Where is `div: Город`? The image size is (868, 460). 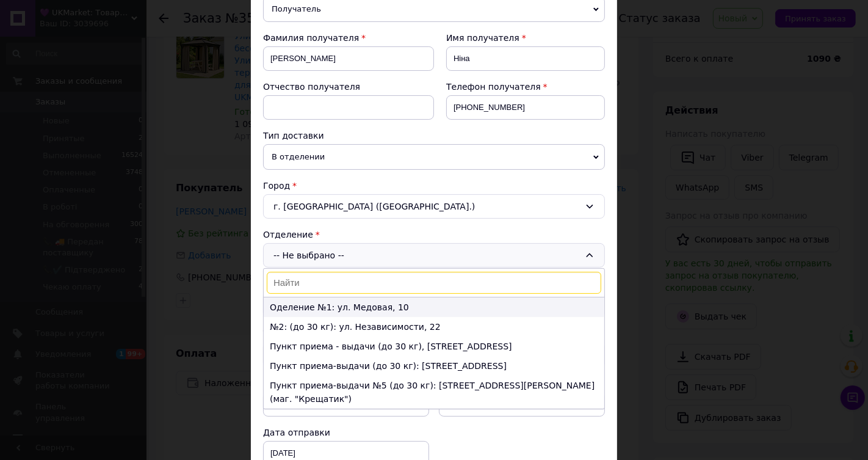
div: Город is located at coordinates (434, 185).